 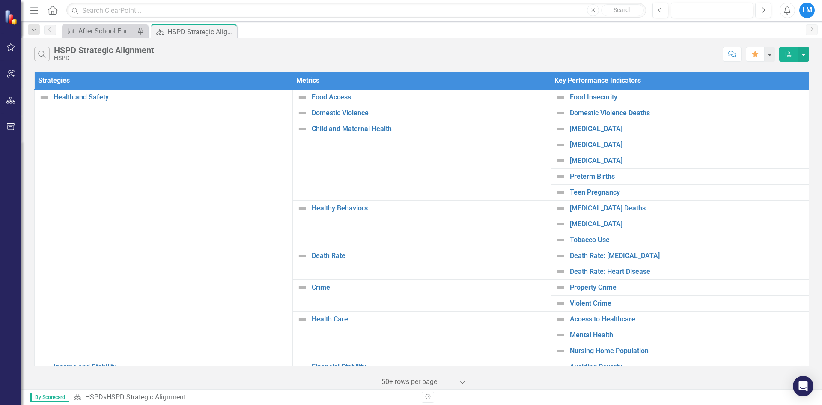 What do you see at coordinates (622, 10) in the screenshot?
I see `span: Search` at bounding box center [622, 10].